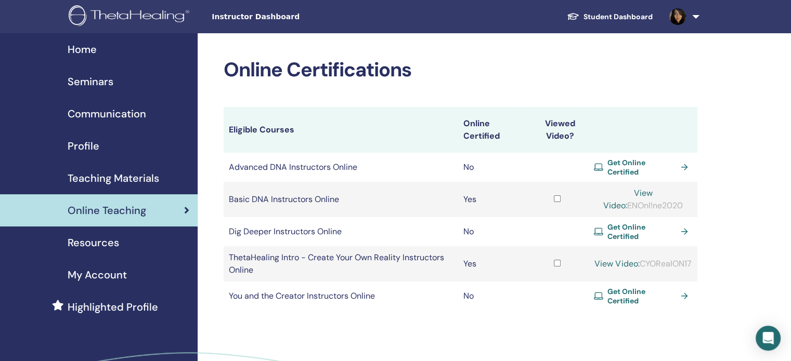 The height and width of the screenshot is (361, 791). I want to click on td: Advanced DNA Instructors Online, so click(340, 167).